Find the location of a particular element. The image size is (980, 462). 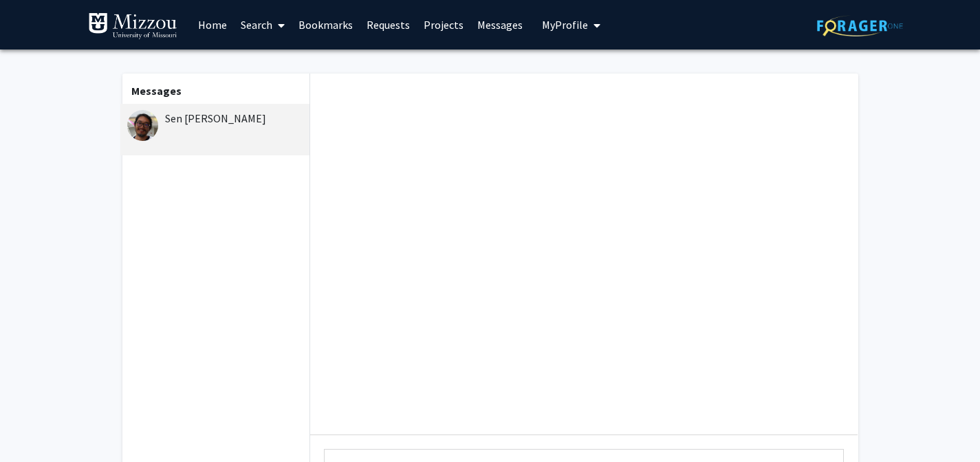

span: My Profile is located at coordinates (565, 25).